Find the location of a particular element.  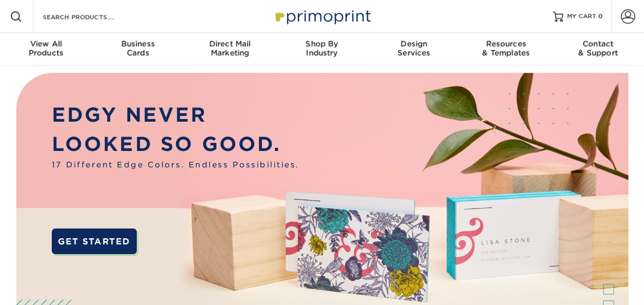

input: SEARCH PRODUCTS..... is located at coordinates (91, 16).